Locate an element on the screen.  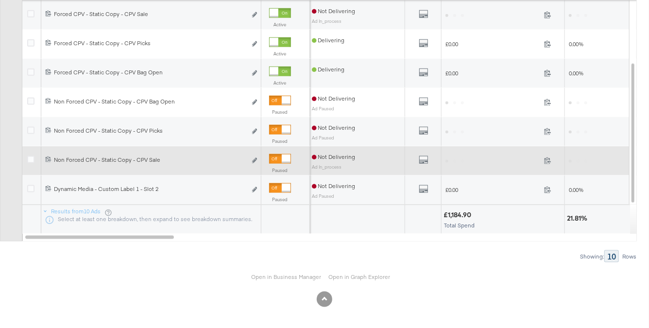
span: Total Spend is located at coordinates (459, 225).